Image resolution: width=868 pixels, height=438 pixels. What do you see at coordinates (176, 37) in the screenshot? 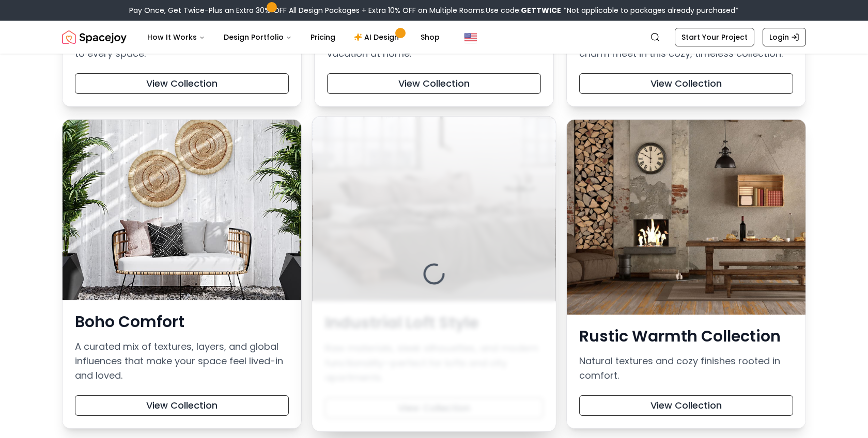
I see `button: How It Works` at bounding box center [176, 37].